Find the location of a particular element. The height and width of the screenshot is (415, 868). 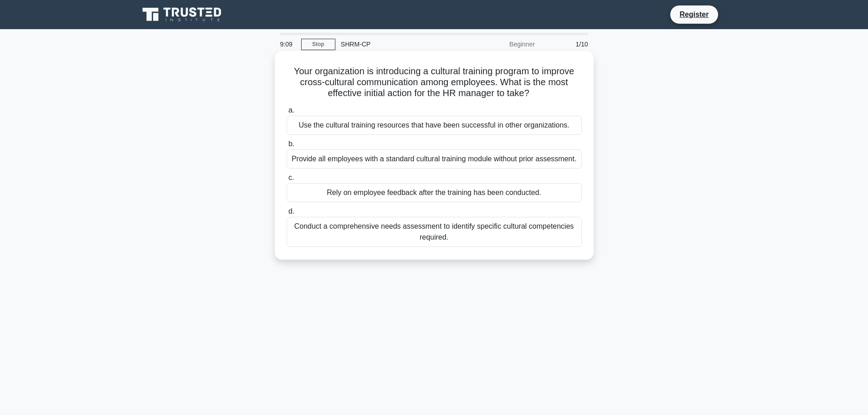

a: Register is located at coordinates (694, 14).